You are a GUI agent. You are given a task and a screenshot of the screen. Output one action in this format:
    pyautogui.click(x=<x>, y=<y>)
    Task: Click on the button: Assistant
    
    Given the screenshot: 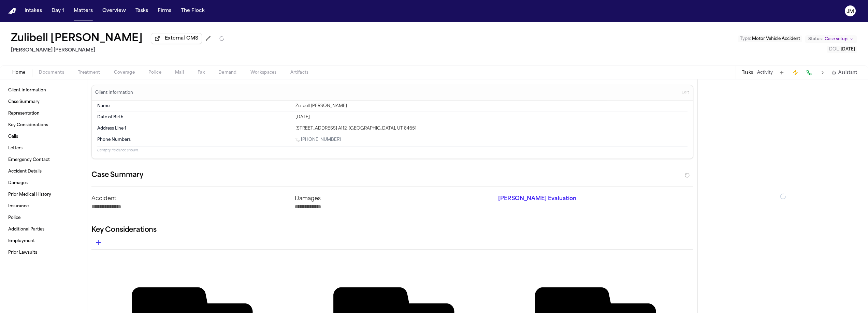 What is the action you would take?
    pyautogui.click(x=844, y=73)
    